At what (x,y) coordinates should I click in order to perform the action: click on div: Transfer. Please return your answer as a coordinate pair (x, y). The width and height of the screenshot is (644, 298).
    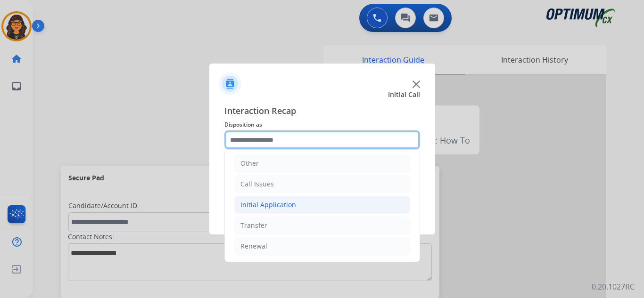
    Looking at the image, I should click on (254, 225).